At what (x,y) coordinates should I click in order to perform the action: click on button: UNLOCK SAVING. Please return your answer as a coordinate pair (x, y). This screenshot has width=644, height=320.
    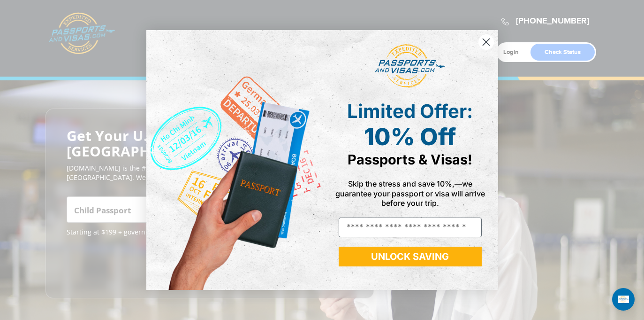
    Looking at the image, I should click on (409, 256).